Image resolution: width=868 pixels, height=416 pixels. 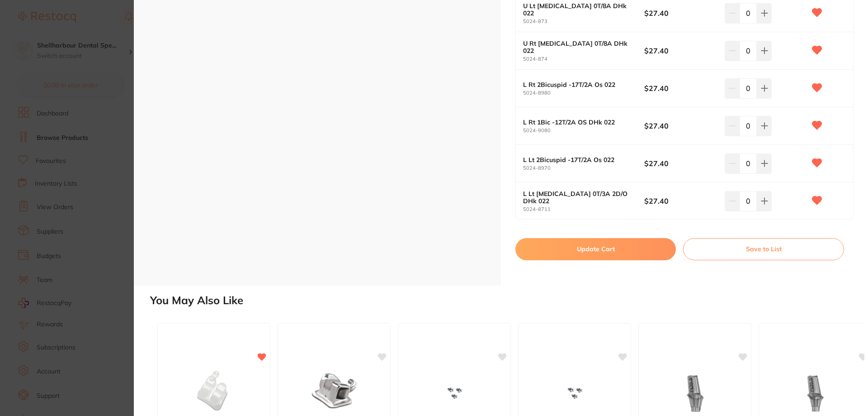 What do you see at coordinates (596, 249) in the screenshot?
I see `button: Update Cart` at bounding box center [596, 249].